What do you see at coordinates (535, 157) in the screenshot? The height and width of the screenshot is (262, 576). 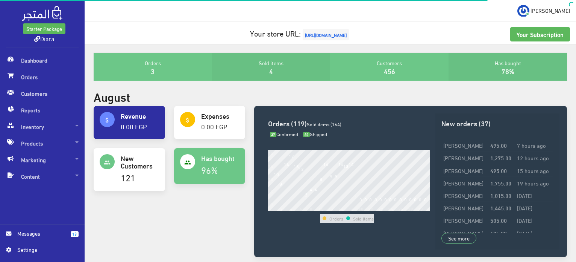 I see `td: 12 hours ago` at bounding box center [535, 157].